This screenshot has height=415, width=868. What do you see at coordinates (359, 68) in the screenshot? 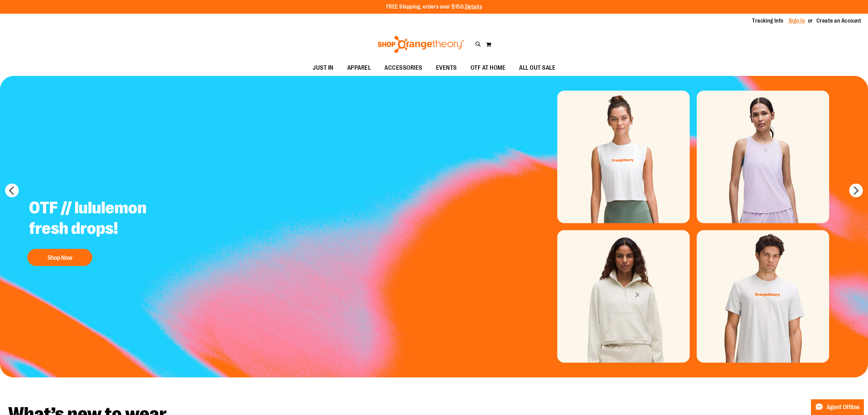
I see `span: APPAREL` at bounding box center [359, 68].